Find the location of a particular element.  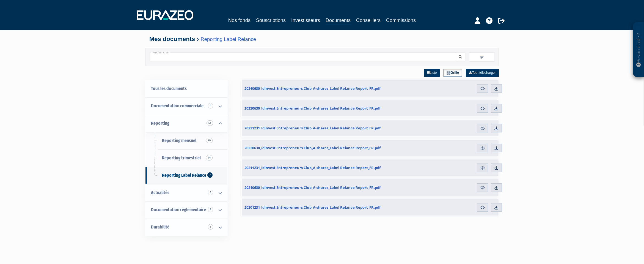

span: Reporting trimestriel is located at coordinates (181, 158).